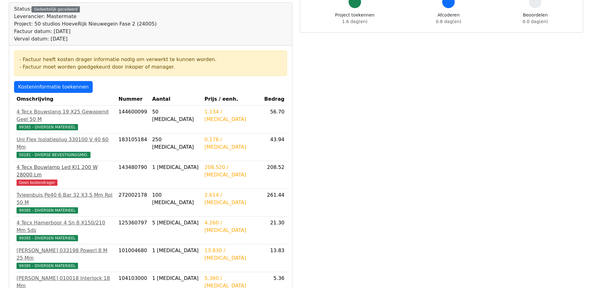 The image size is (592, 288). What do you see at coordinates (65, 119) in the screenshot?
I see `a: 4 Tecx Bouwslang 19 X25 Gewapend Geel 50 M99385 - DIVERSEN MATERIEEL` at bounding box center [65, 119].